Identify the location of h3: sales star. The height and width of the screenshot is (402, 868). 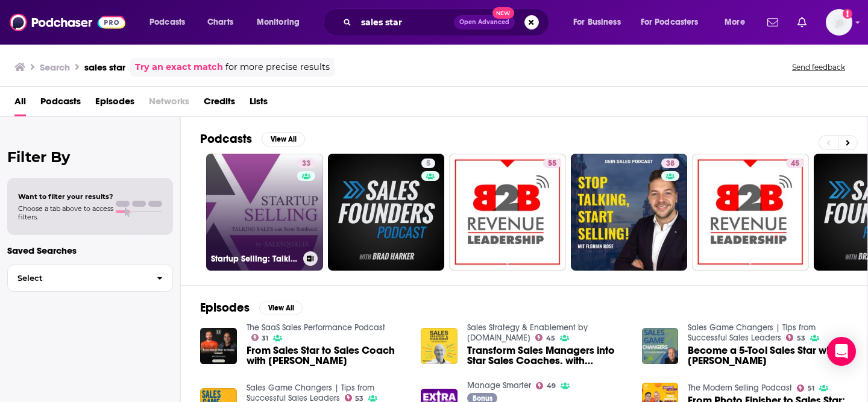
(105, 67).